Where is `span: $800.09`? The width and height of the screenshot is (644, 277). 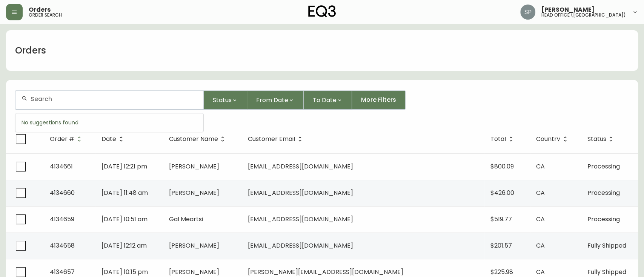
span: $800.09 is located at coordinates (502, 166).